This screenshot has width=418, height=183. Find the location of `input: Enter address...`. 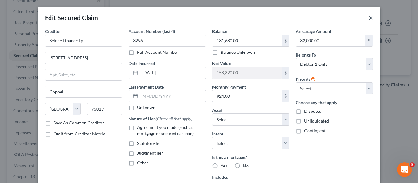

input: Enter address... is located at coordinates (84, 58).